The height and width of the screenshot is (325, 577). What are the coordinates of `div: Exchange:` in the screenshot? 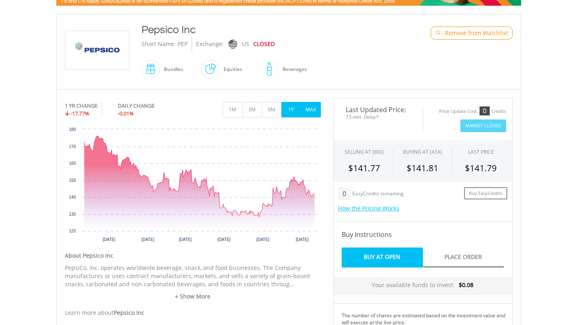 It's located at (210, 44).